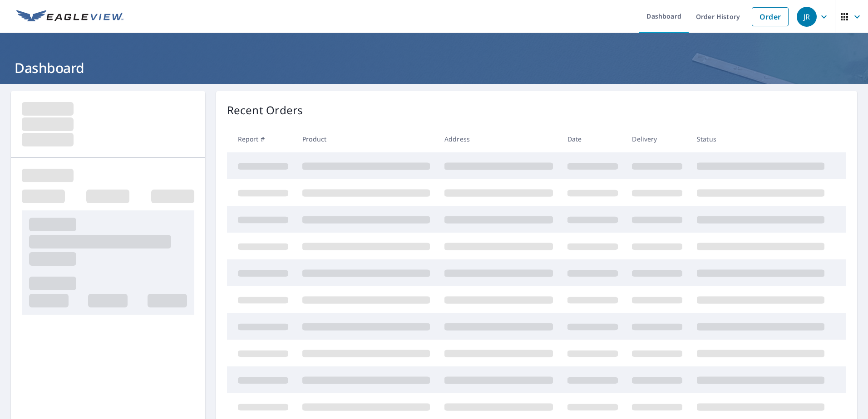 The height and width of the screenshot is (419, 868). I want to click on th: Address, so click(498, 139).